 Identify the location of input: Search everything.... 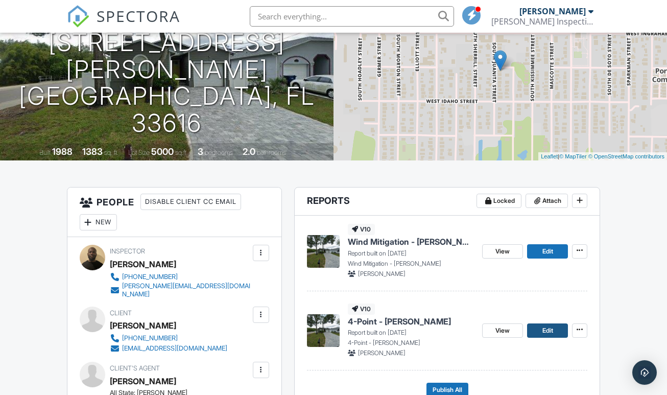
(352, 16).